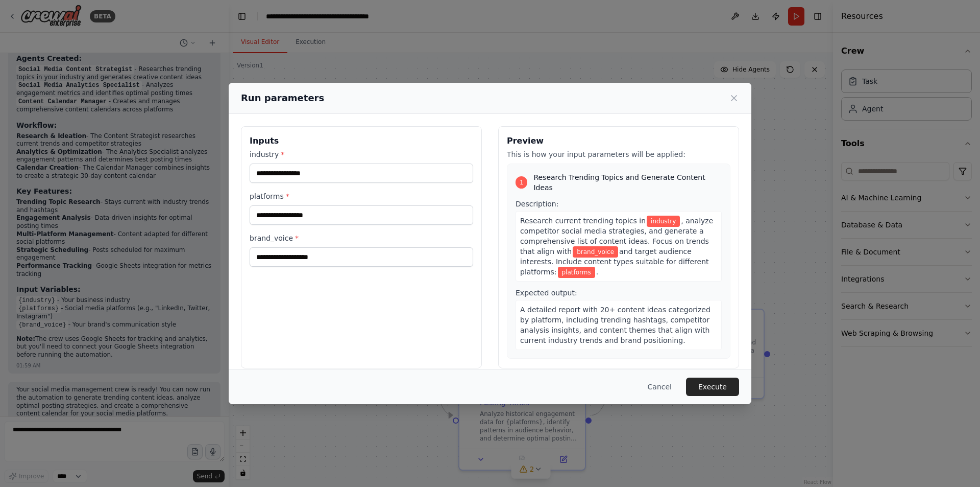  I want to click on span: and target audience interests. Include content types suitable for different platforms:, so click(615, 261).